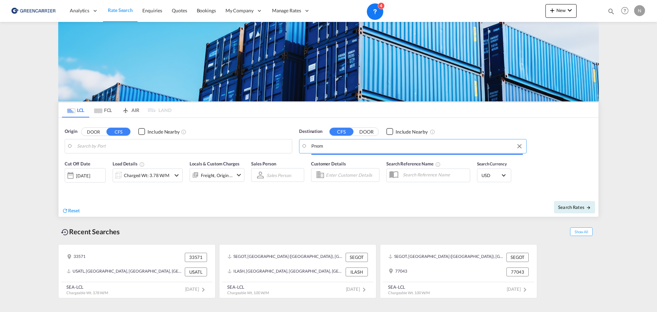 The height and width of the screenshot is (312, 657). Describe the element at coordinates (552, 10) in the screenshot. I see `md-icon: icon-plus 400-fg` at that location.